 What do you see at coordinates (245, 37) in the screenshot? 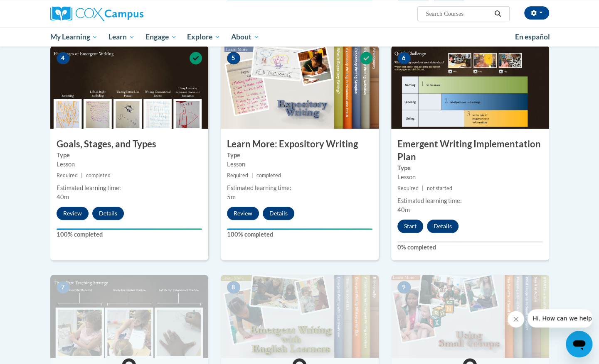
I see `span: About` at bounding box center [245, 37].